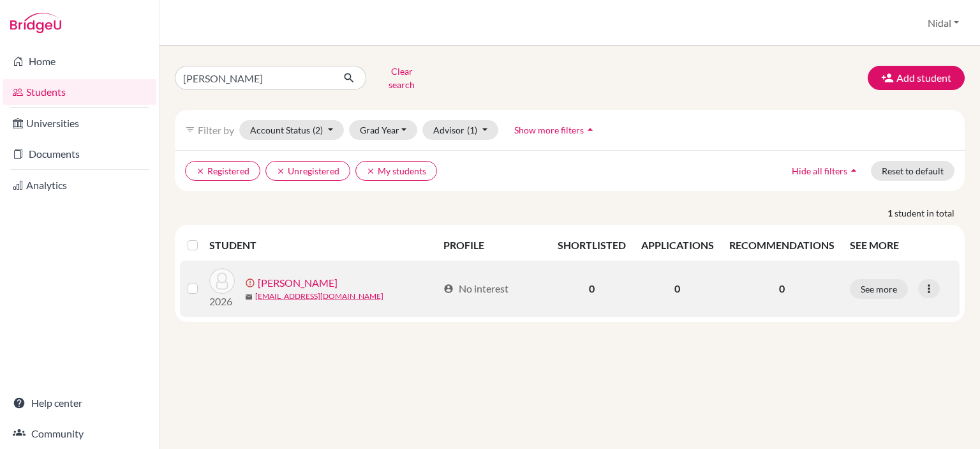 The width and height of the screenshot is (980, 449). I want to click on span: (2), so click(318, 129).